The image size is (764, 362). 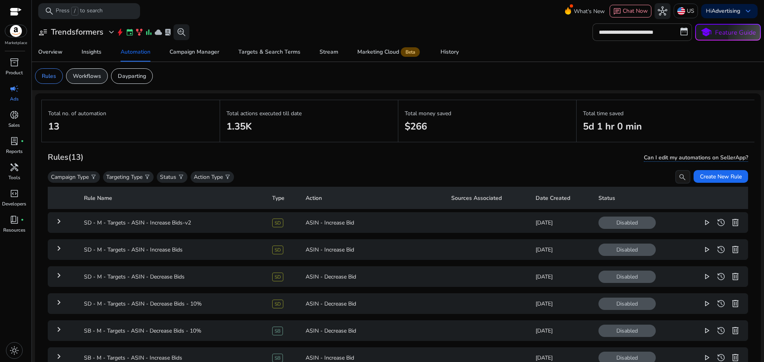 What do you see at coordinates (635, 11) in the screenshot?
I see `span: Chat Now` at bounding box center [635, 11].